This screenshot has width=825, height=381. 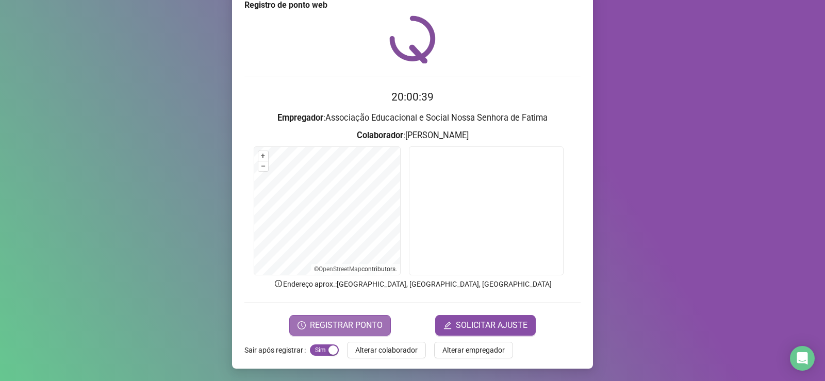 What do you see at coordinates (412, 118) in the screenshot?
I see `h3: : Associação Educacional e Social Nossa Senhora de Fatima` at bounding box center [412, 118].